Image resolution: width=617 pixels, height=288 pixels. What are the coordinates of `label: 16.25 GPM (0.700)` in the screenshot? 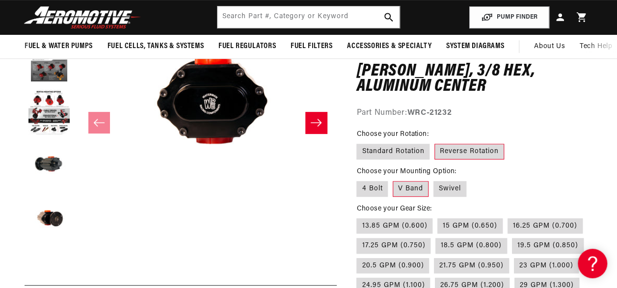 It's located at (545, 226).